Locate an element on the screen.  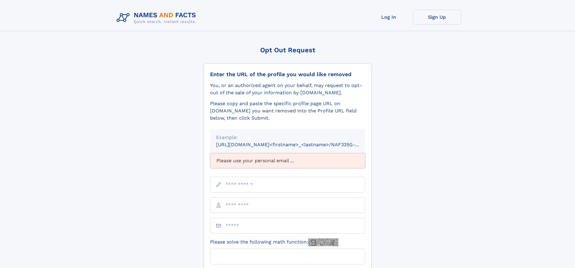
div: Opt Out Request is located at coordinates (288, 50).